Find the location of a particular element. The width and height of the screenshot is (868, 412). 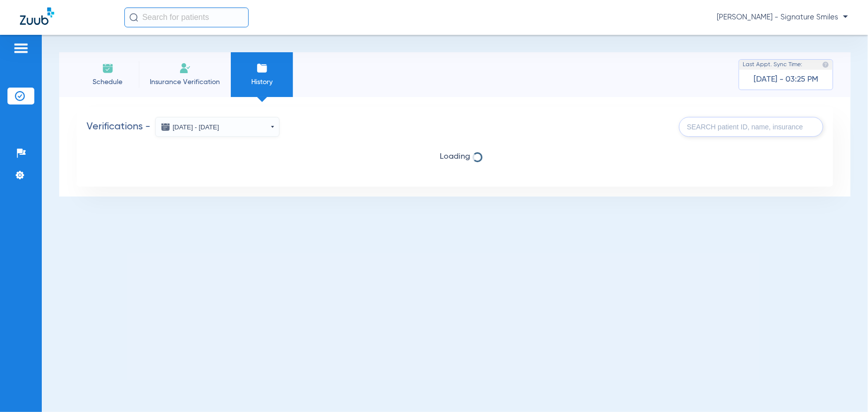

img: hamburger-icon is located at coordinates (21, 48).